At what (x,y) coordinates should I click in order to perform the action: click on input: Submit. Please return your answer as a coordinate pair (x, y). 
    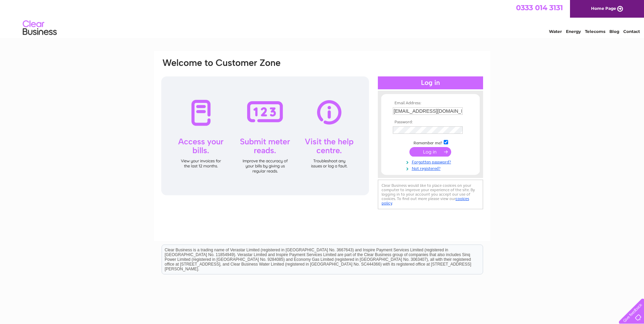
    Looking at the image, I should click on (430, 152).